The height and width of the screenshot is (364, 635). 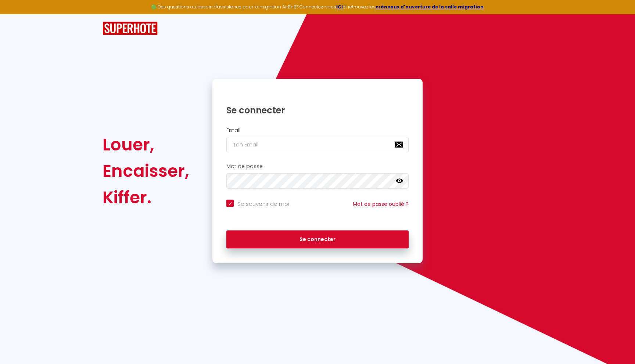 I want to click on img: SuperHote logo, so click(x=130, y=29).